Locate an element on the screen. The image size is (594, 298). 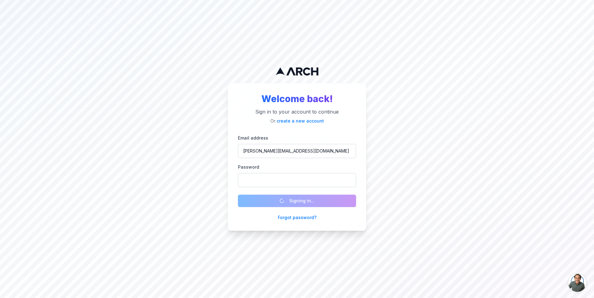
button: Forgot password? is located at coordinates (297, 217).